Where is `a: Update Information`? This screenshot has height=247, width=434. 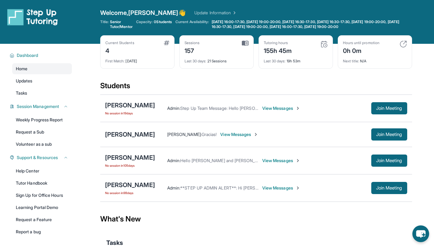
a: Update Information is located at coordinates (216, 13).